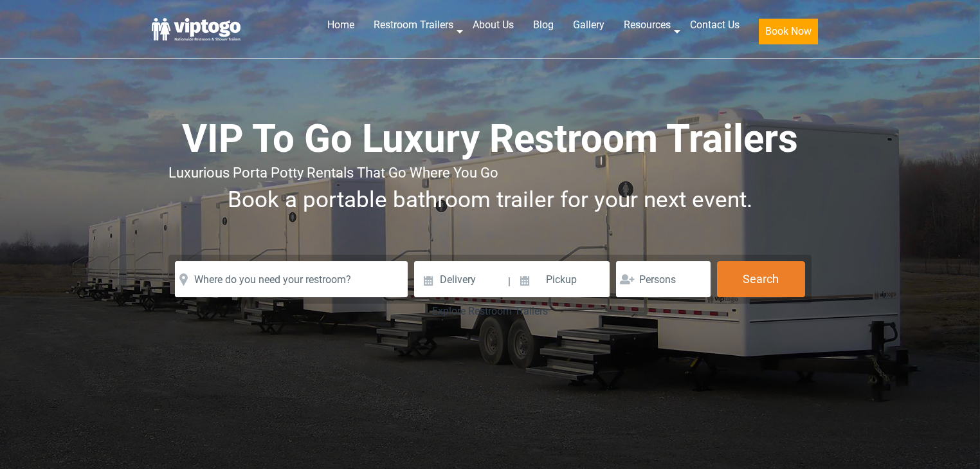 This screenshot has width=980, height=469. I want to click on a: Contact Us, so click(715, 25).